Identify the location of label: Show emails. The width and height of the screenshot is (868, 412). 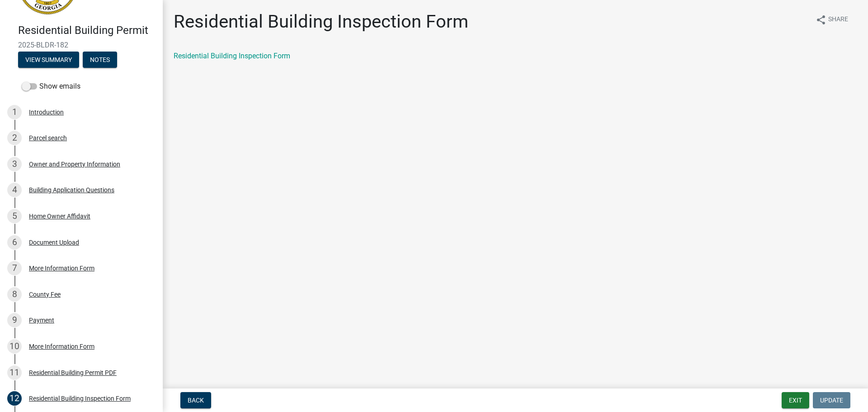
(51, 87).